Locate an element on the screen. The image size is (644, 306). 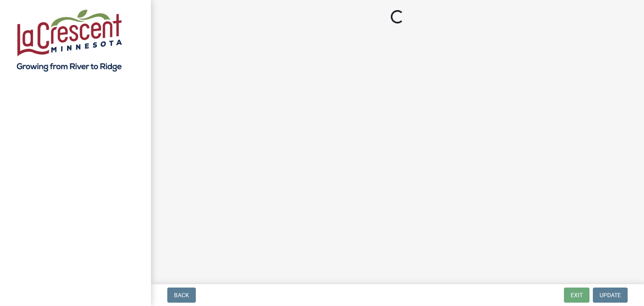
span: Update is located at coordinates (610, 295).